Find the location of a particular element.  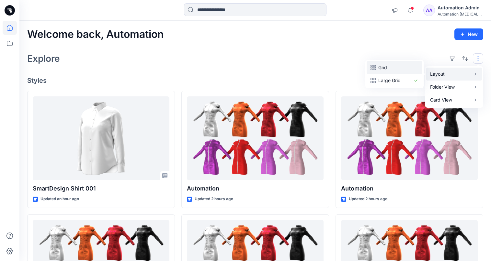

p: Large Grid is located at coordinates (395, 81).